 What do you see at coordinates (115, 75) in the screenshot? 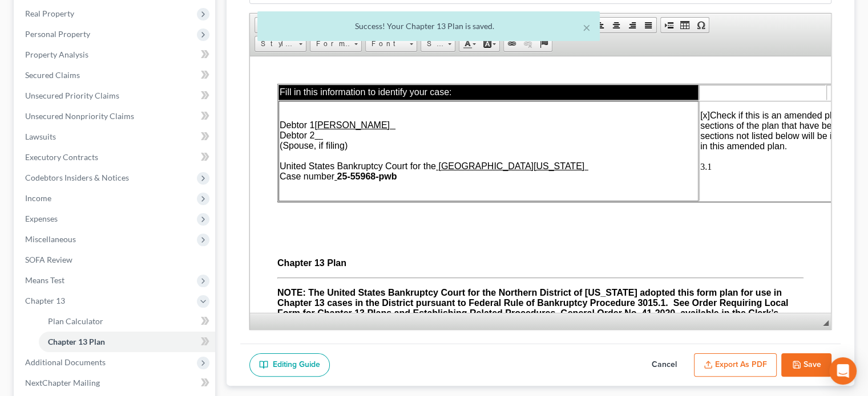
I see `a: Secured Claims` at bounding box center [115, 75].